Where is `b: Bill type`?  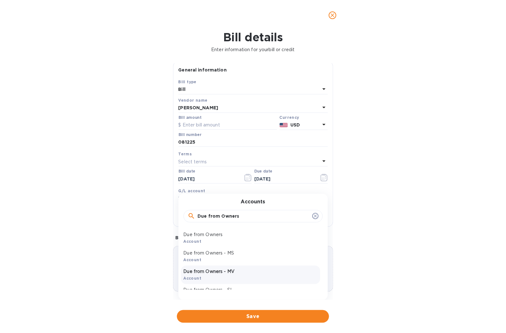
b: Bill type is located at coordinates (188, 82).